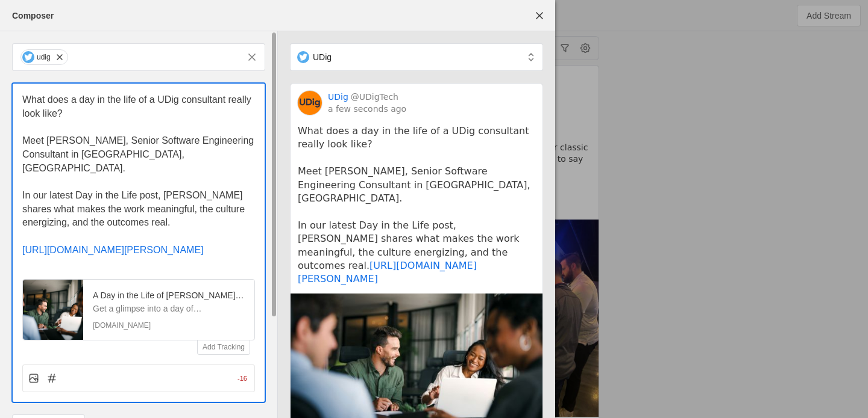 The image size is (868, 418). Describe the element at coordinates (322, 57) in the screenshot. I see `span: UDig` at that location.